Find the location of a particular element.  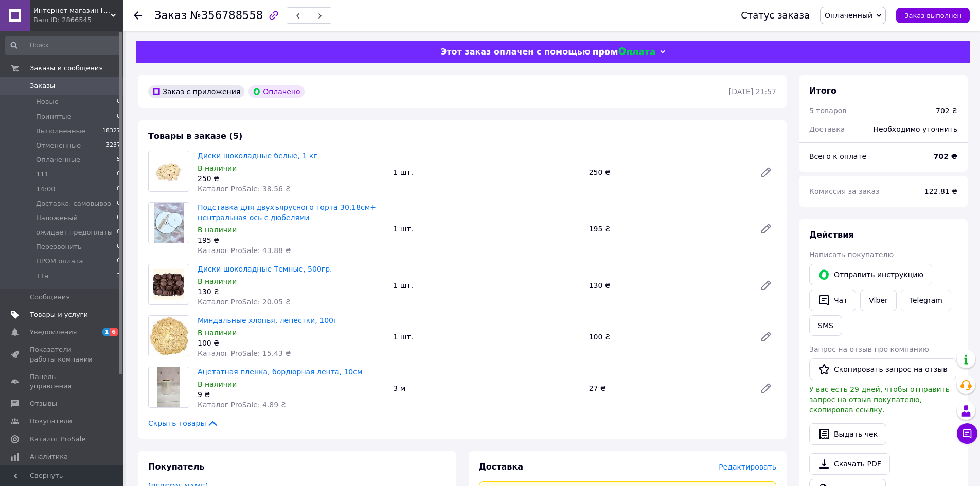

span: 3237 is located at coordinates (113, 146).